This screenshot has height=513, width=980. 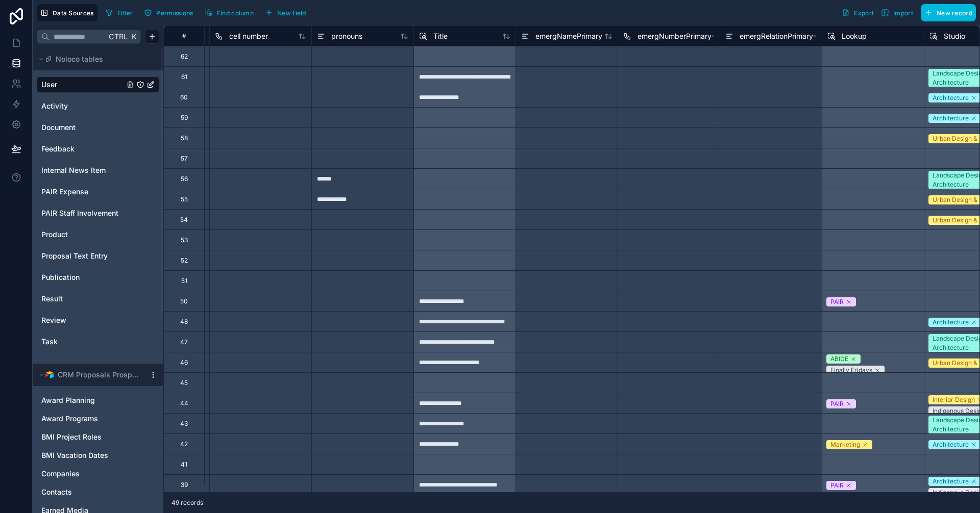 I want to click on div: 58, so click(x=184, y=138).